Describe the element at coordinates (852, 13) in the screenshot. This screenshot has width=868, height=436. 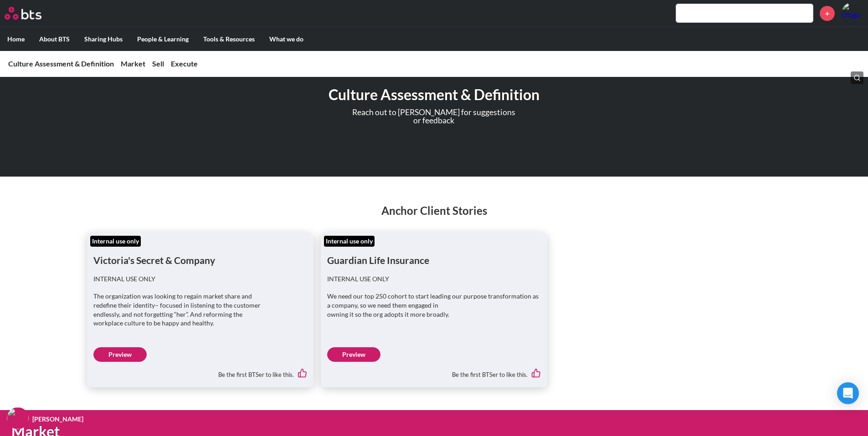
I see `a: Profile` at that location.